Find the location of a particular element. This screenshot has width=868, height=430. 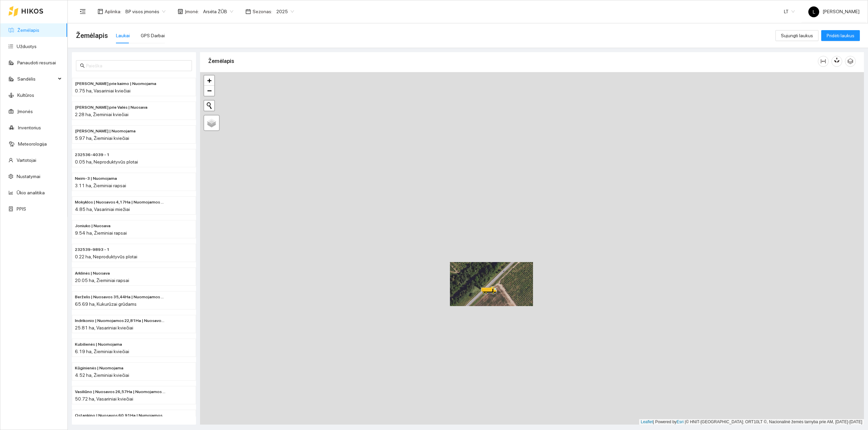

span: Neim-3 | Nuomojama is located at coordinates (96, 179).